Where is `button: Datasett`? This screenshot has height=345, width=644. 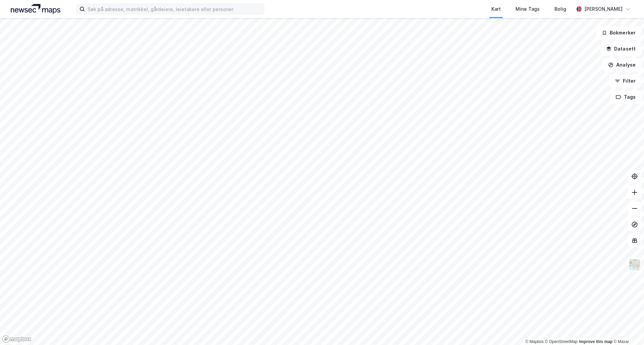 button: Datasett is located at coordinates (621, 49).